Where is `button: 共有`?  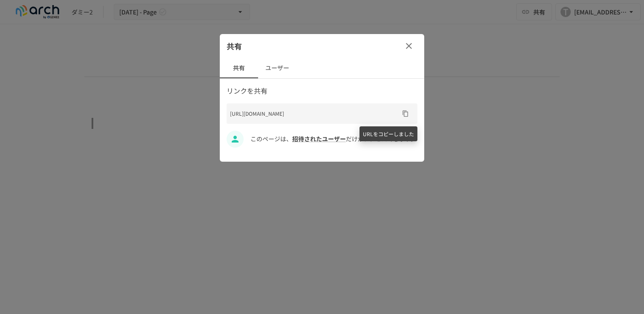 button: 共有 is located at coordinates (239, 68).